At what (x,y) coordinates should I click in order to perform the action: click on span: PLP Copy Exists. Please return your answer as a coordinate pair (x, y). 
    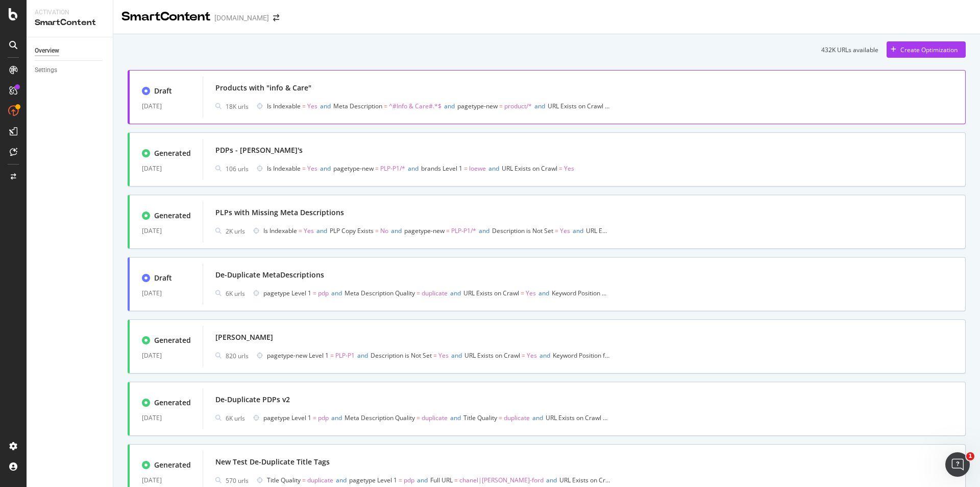
    Looking at the image, I should click on (352, 230).